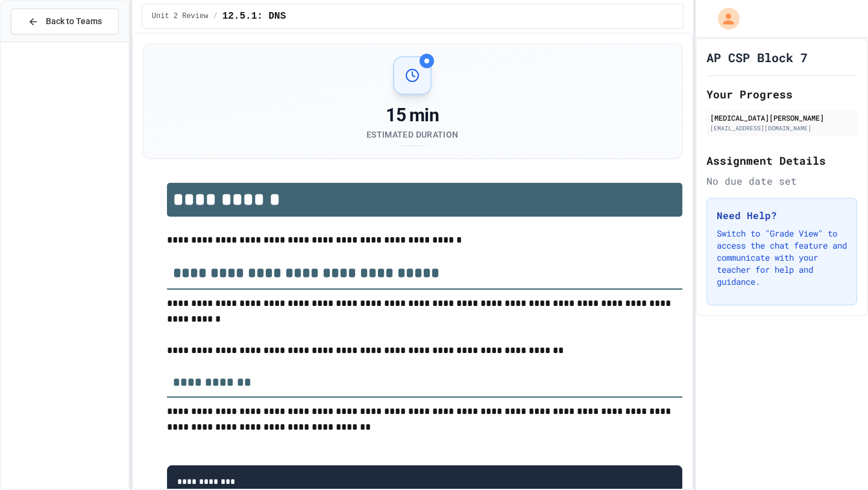  What do you see at coordinates (782, 181) in the screenshot?
I see `div: No due date set` at bounding box center [782, 181].